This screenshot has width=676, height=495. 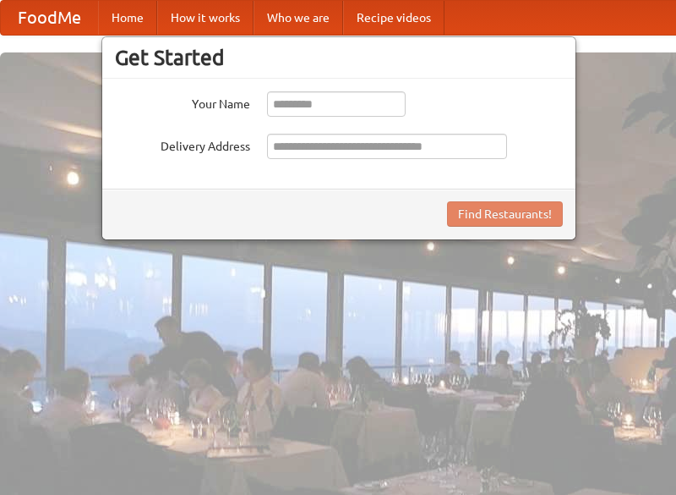 I want to click on a: How it works, so click(x=205, y=18).